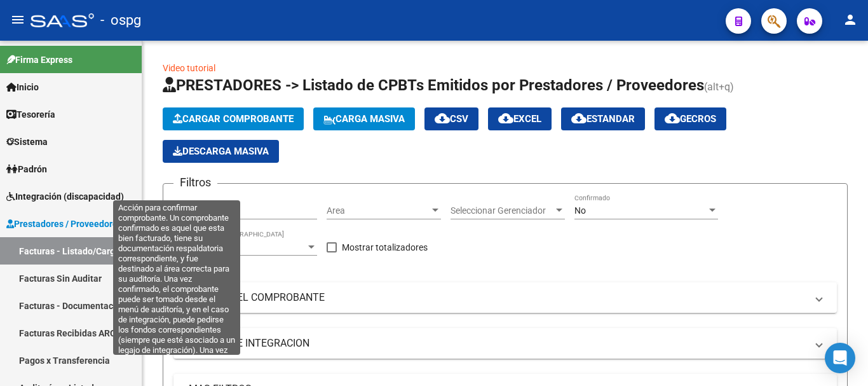 The image size is (868, 386). What do you see at coordinates (718, 86) in the screenshot?
I see `span: (alt+q)` at bounding box center [718, 86].